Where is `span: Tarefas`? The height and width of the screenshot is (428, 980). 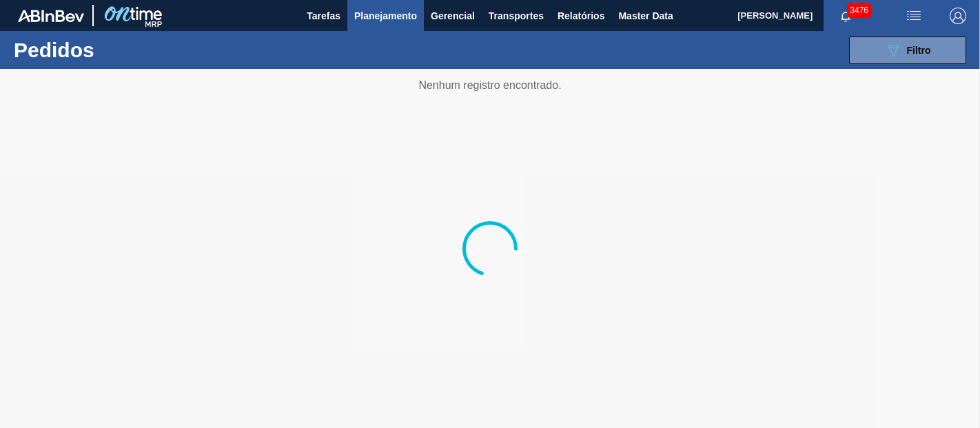 span: Tarefas is located at coordinates (323, 16).